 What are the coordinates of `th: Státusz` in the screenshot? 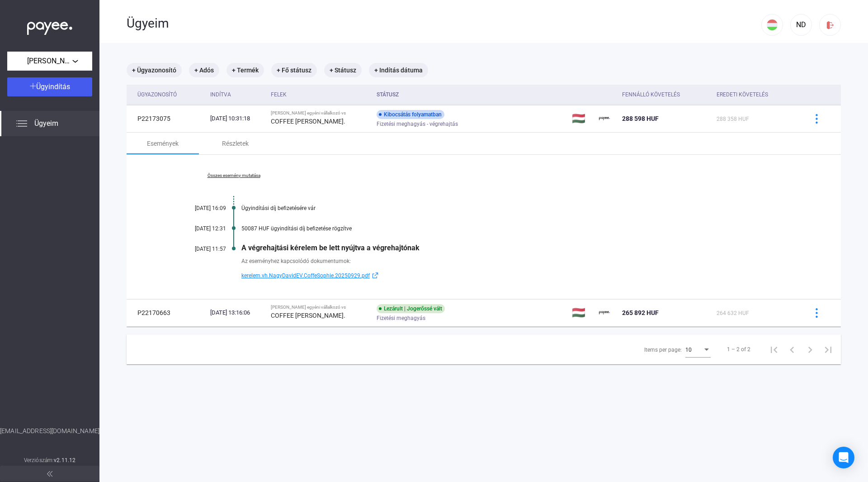 It's located at (471, 94).